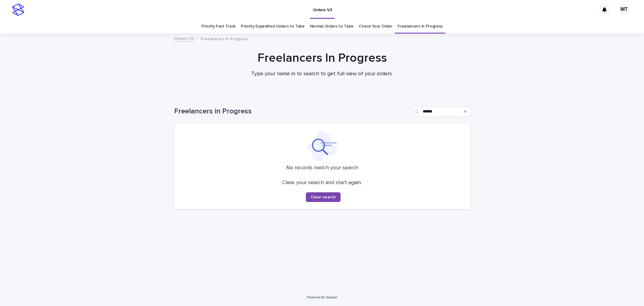  I want to click on h1: Freelancers in Progress, so click(292, 111).